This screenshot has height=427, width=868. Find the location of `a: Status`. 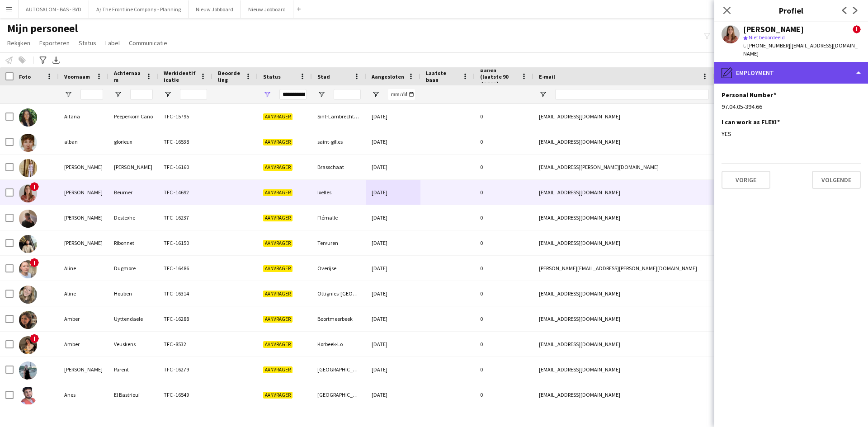

a: Status is located at coordinates (87, 43).